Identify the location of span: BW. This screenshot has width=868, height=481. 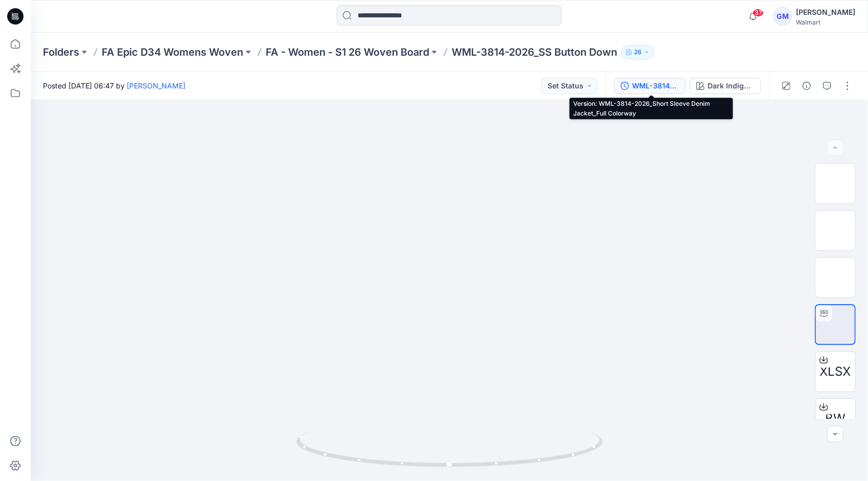
(836, 419).